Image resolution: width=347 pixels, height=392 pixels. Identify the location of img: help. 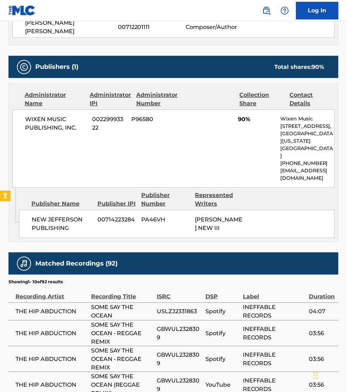
(285, 11).